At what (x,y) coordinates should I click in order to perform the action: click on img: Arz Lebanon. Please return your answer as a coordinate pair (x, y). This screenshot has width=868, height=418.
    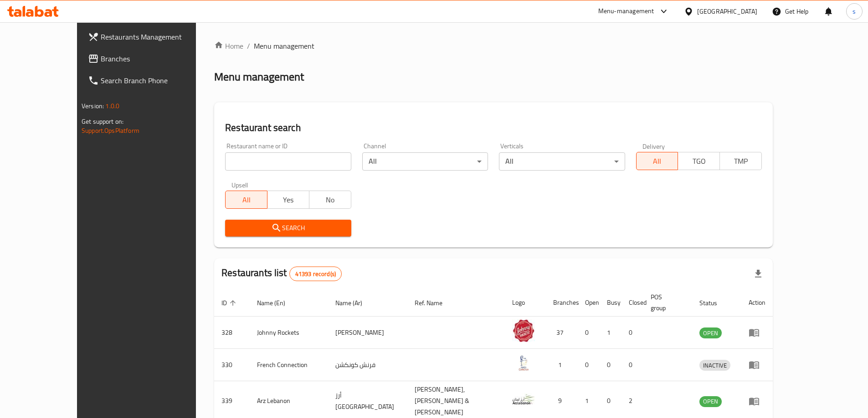
    Looking at the image, I should click on (524, 400).